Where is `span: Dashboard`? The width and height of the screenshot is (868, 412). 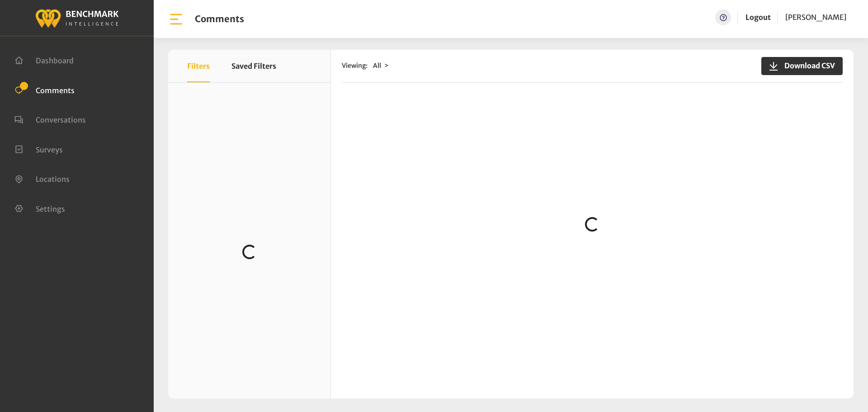
span: Dashboard is located at coordinates (54, 60).